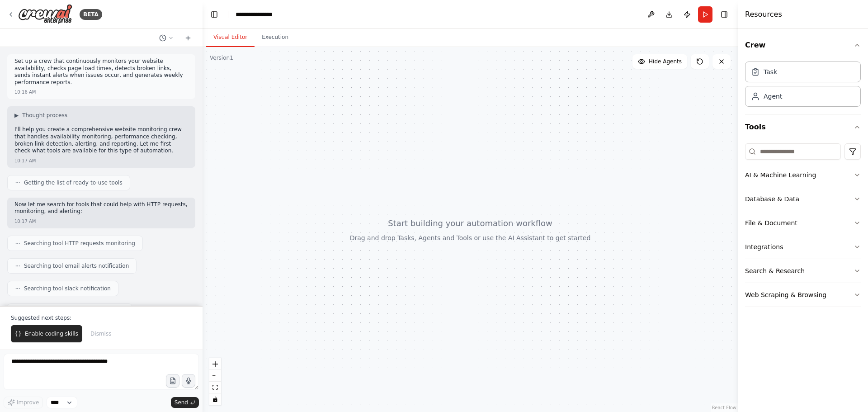 This screenshot has width=868, height=412. Describe the element at coordinates (773, 199) in the screenshot. I see `div: Database & Data` at that location.